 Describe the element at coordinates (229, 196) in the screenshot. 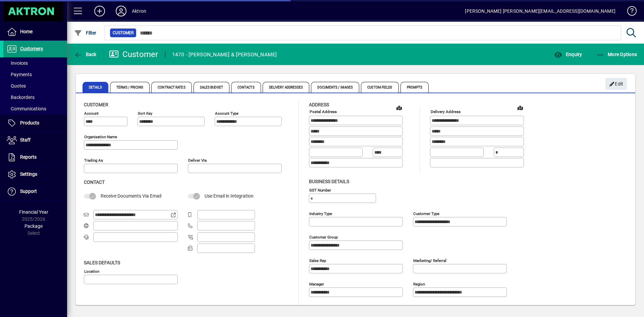

I see `span: Use Email in Integration` at that location.